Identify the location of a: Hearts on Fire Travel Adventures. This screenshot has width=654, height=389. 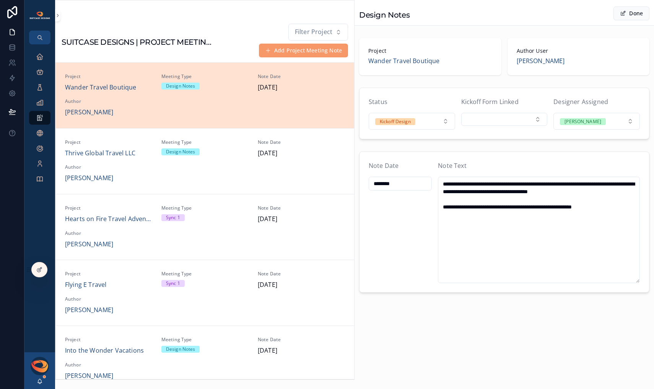
(109, 219).